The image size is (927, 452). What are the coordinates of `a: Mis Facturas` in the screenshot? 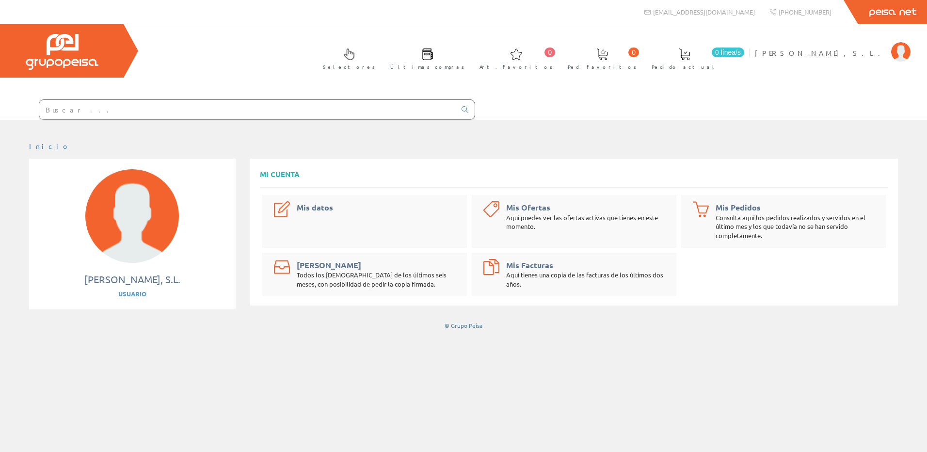 It's located at (530, 265).